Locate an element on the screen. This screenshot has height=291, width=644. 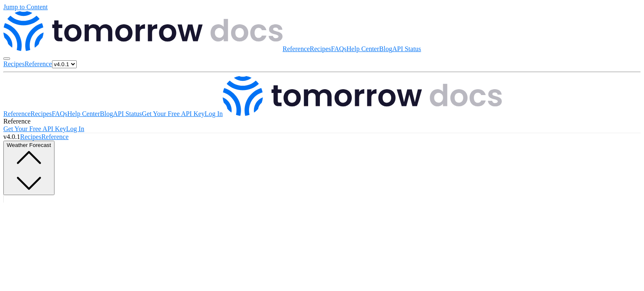
div: Reference is located at coordinates (322, 121).